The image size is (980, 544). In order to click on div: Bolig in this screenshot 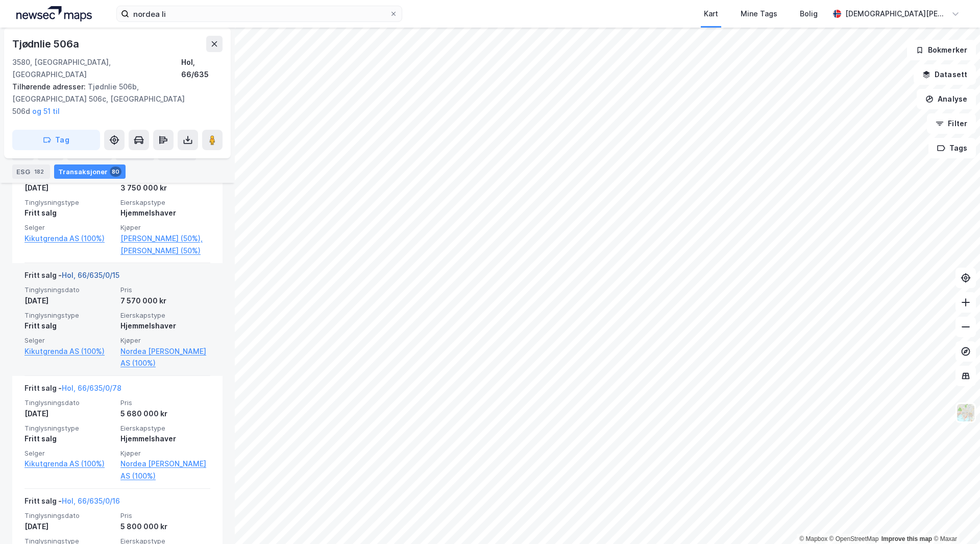, I will do `click(808, 14)`.